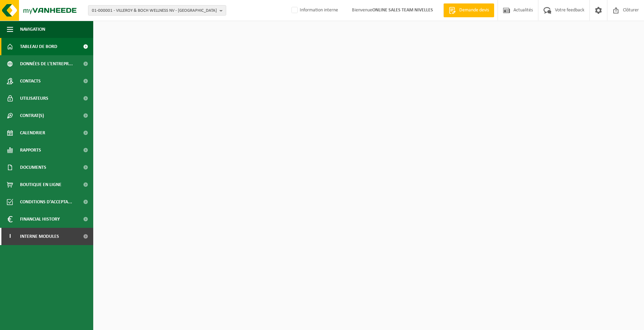  Describe the element at coordinates (41, 185) in the screenshot. I see `span: Boutique en ligne` at that location.